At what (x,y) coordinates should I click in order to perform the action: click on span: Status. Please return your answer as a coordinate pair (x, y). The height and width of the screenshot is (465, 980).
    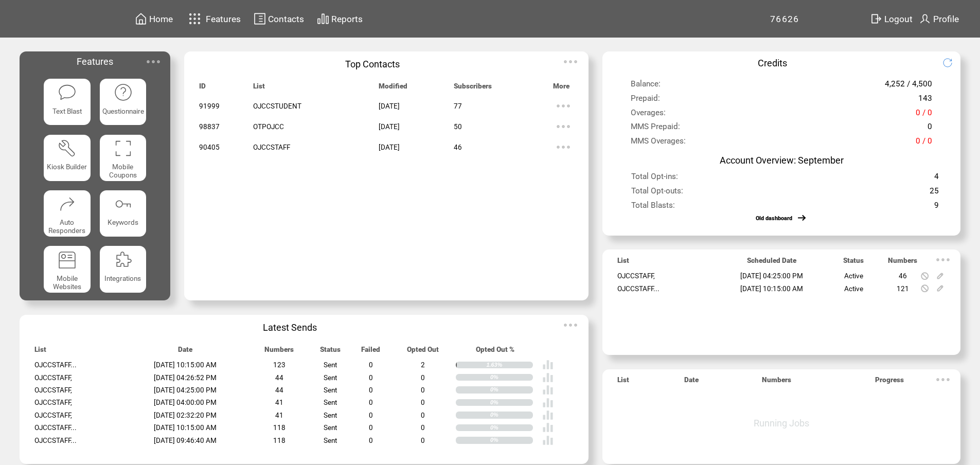
    Looking at the image, I should click on (854, 263).